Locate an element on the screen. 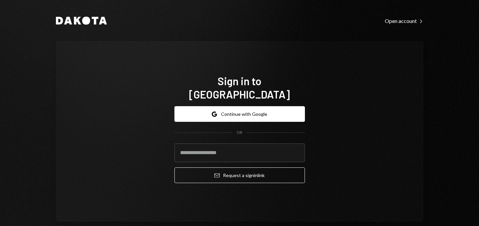 This screenshot has height=226, width=479. button: Continue with Google is located at coordinates (239, 114).